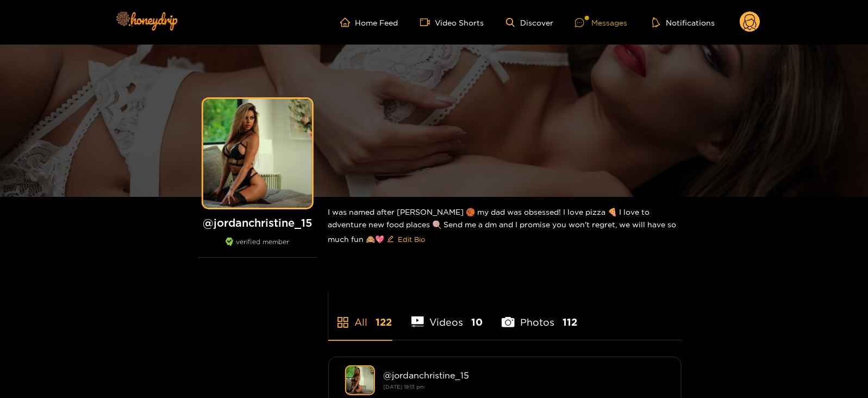 Image resolution: width=868 pixels, height=398 pixels. What do you see at coordinates (447, 315) in the screenshot?
I see `li: Videos` at bounding box center [447, 315].